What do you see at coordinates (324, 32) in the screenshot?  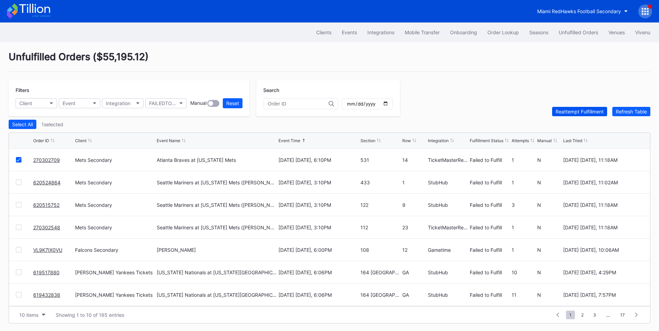 I see `a: Clients` at bounding box center [324, 32].